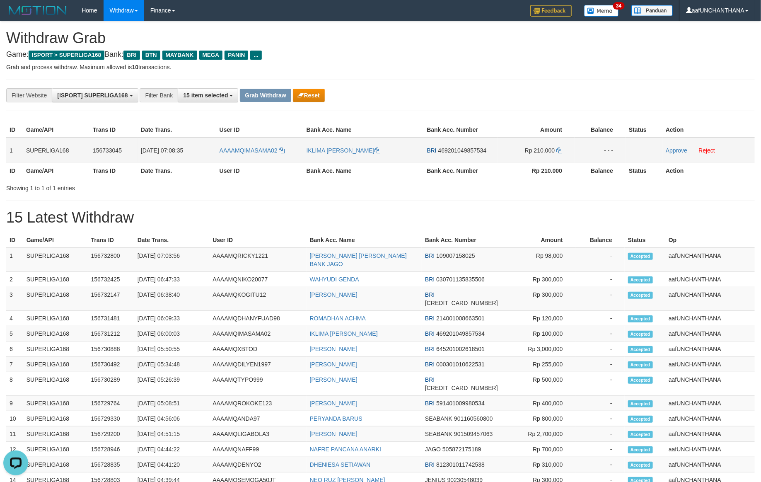  I want to click on span: ISPORT > SUPERLIGA168, so click(66, 55).